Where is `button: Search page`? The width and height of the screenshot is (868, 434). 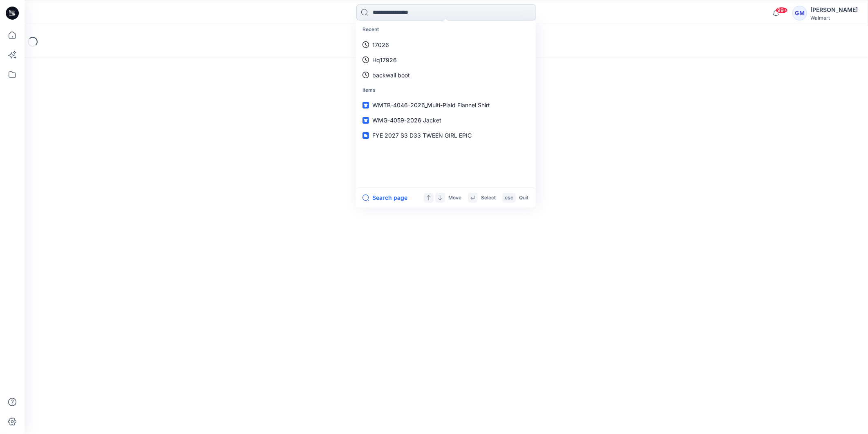
button: Search page is located at coordinates (385, 197).